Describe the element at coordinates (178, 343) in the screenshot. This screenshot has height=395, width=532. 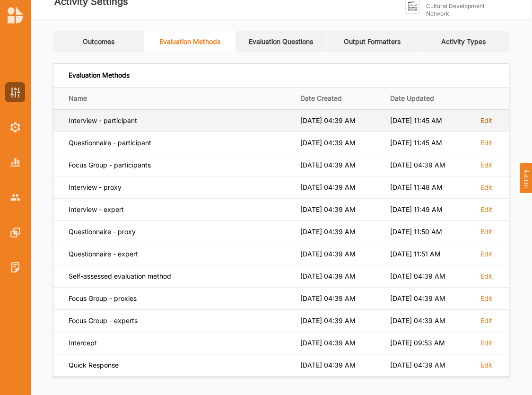
I see `div: Intercept` at that location.